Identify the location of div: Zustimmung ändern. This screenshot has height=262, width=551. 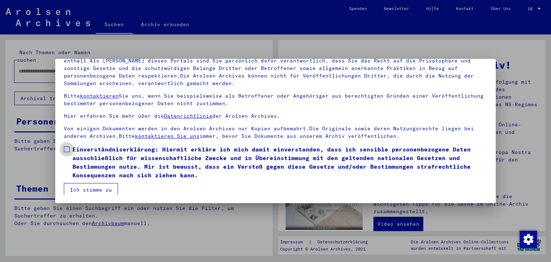
(528, 239).